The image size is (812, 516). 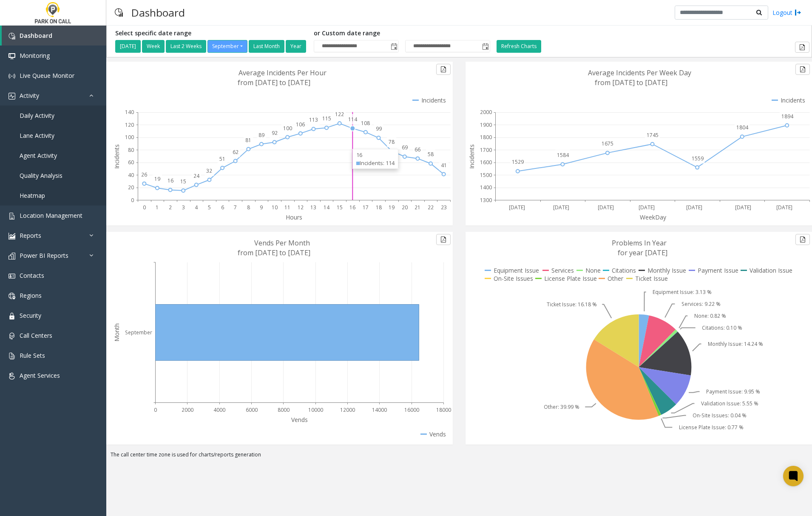 What do you see at coordinates (170, 207) in the screenshot?
I see `text: 2` at bounding box center [170, 207].